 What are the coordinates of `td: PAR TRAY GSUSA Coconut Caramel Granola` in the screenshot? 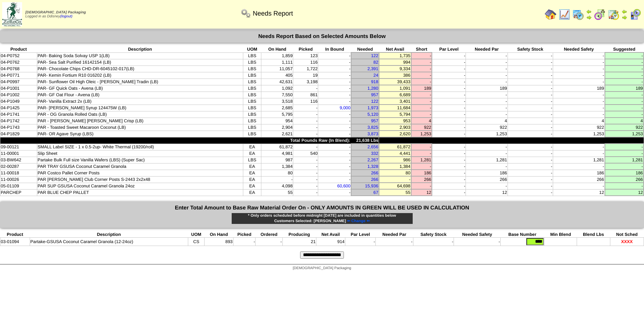 It's located at (140, 166).